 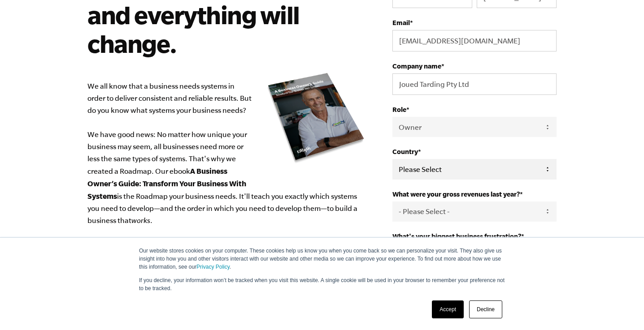 I want to click on p: If you decline, your information won’t be tracked when you visit this website. A single cookie wi..., so click(x=322, y=284).